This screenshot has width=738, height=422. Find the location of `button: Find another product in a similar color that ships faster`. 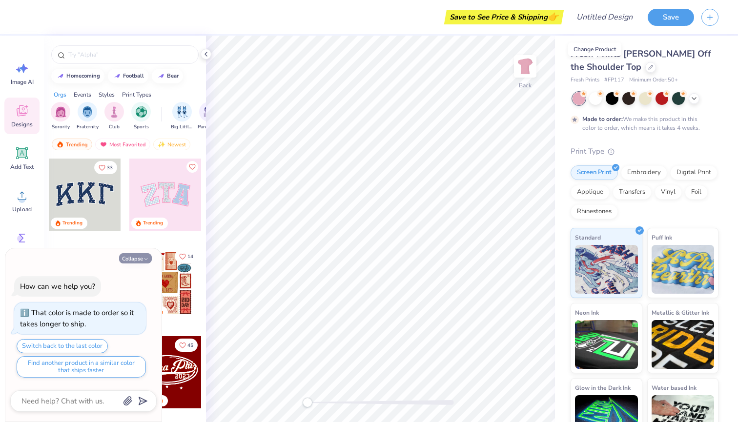

button: Find another product in a similar color that ships faster is located at coordinates (81, 367).